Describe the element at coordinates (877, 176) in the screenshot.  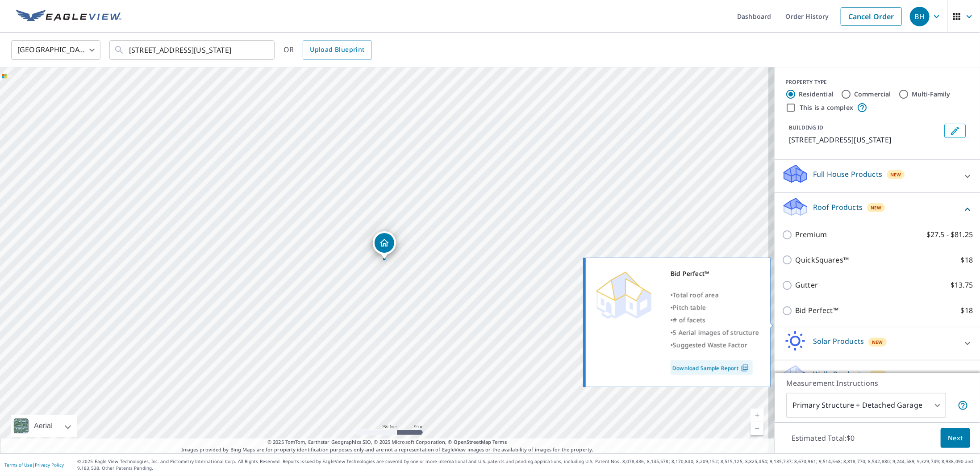
I see `div: Full House ProductsNew` at that location.